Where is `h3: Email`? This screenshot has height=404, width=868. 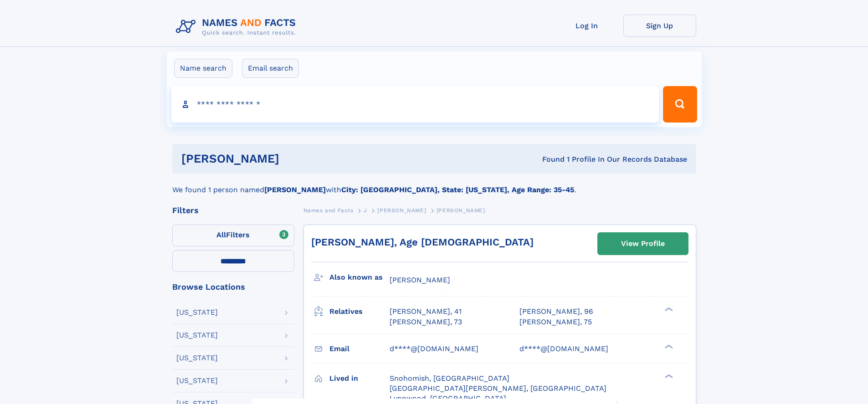 h3: Email is located at coordinates (359, 349).